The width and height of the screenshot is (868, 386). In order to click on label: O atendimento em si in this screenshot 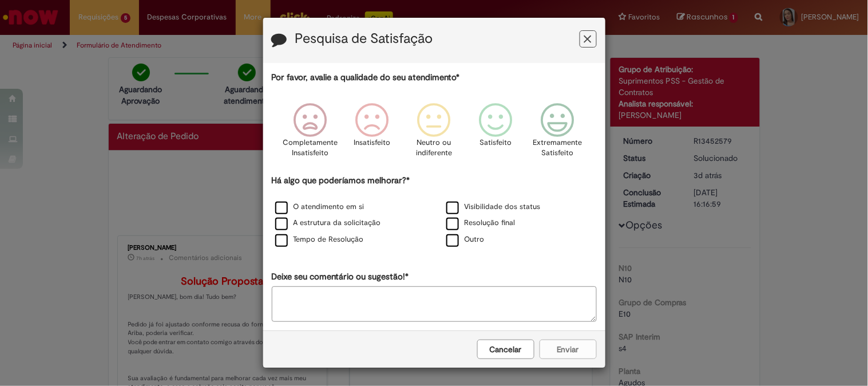, I will do `click(320, 206)`.